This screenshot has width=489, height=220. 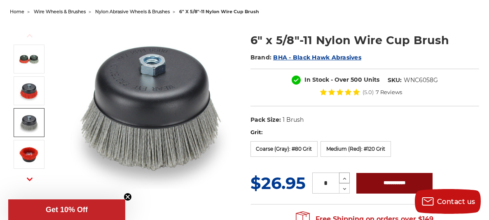 I want to click on a: home, so click(x=17, y=12).